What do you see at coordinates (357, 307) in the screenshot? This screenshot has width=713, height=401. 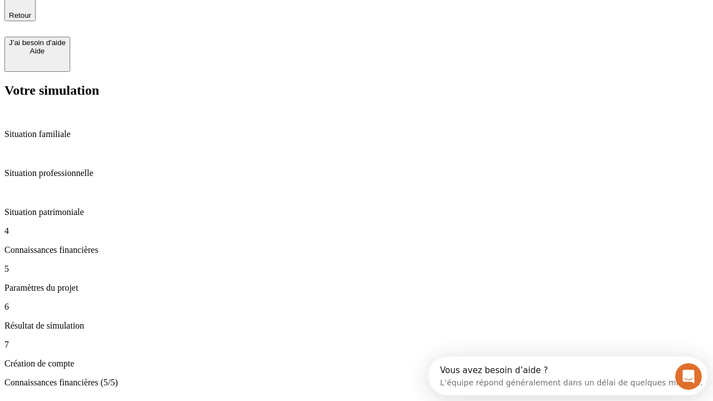 I see `p: 6` at bounding box center [357, 307].